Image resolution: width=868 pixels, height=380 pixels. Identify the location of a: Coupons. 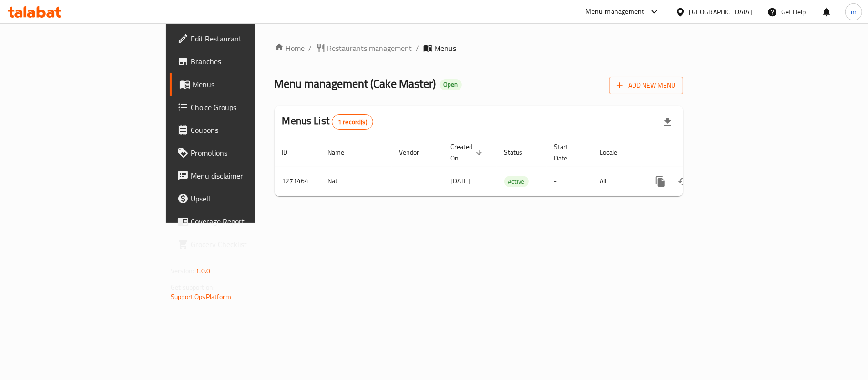
(240, 130).